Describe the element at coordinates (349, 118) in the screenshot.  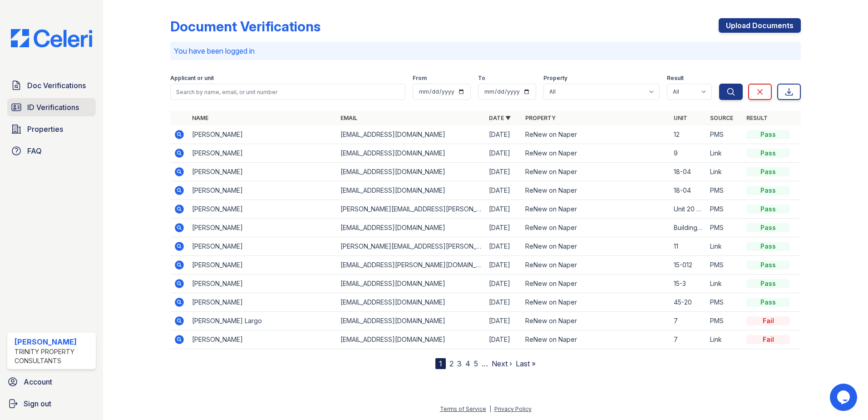
I see `a: Email` at that location.